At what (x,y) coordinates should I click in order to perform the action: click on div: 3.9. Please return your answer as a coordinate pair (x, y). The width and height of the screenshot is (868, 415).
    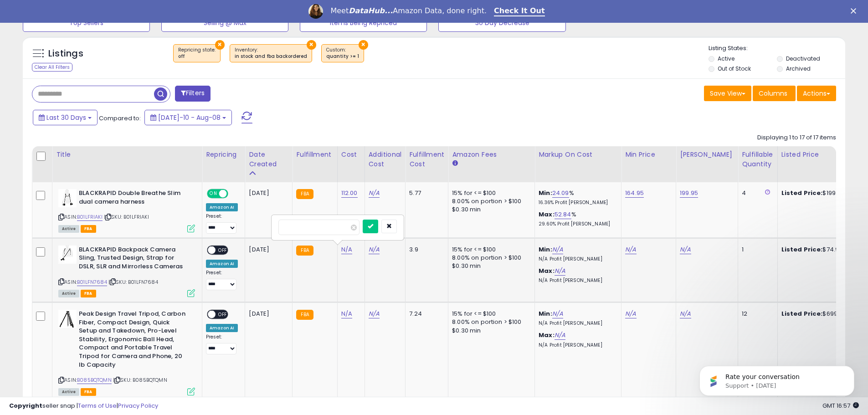
    Looking at the image, I should click on (425, 250).